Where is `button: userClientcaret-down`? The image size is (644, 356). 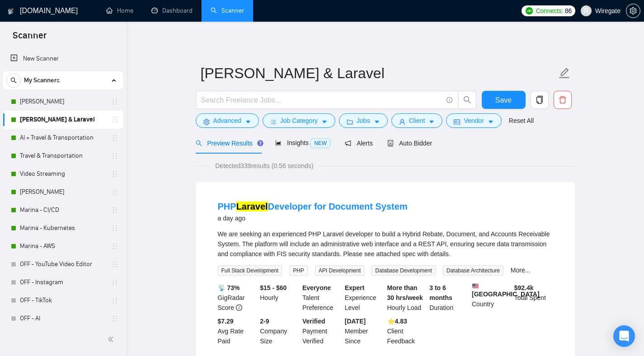 button: userClientcaret-down is located at coordinates (417, 120).